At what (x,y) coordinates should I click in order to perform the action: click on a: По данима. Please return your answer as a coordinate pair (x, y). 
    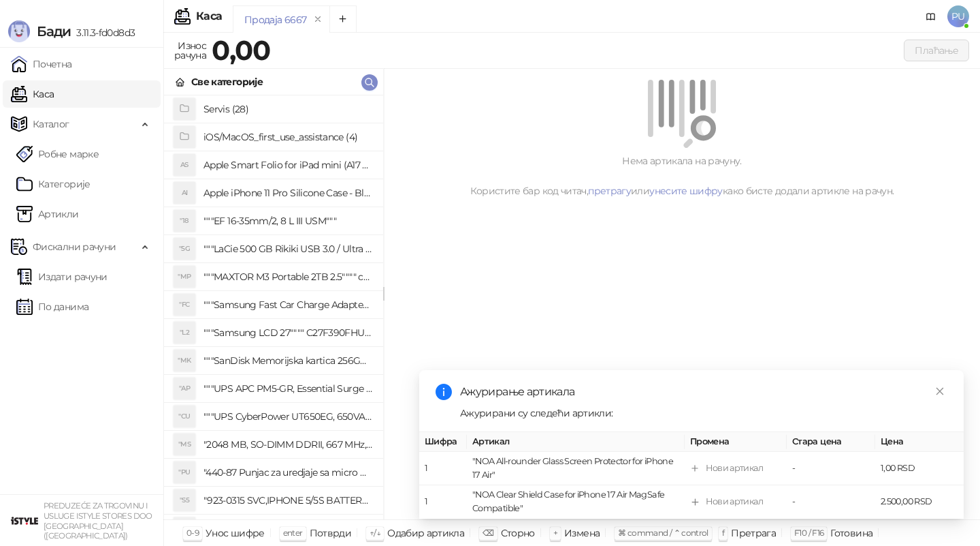
    Looking at the image, I should click on (52, 306).